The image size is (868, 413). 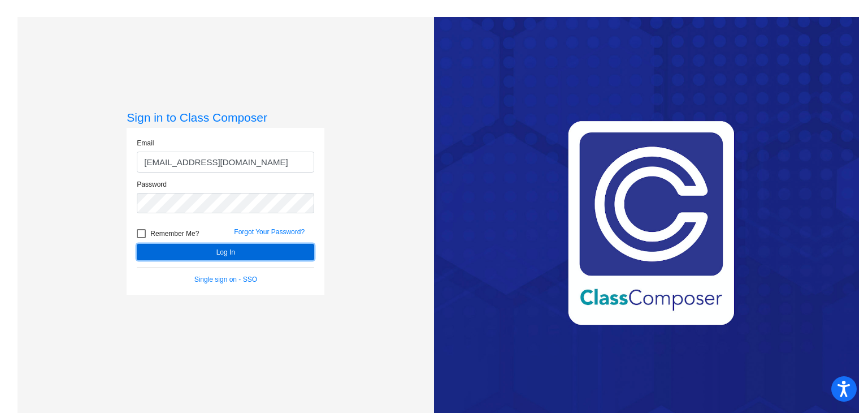 What do you see at coordinates (226, 117) in the screenshot?
I see `h3: Sign in to Class Composer` at bounding box center [226, 117].